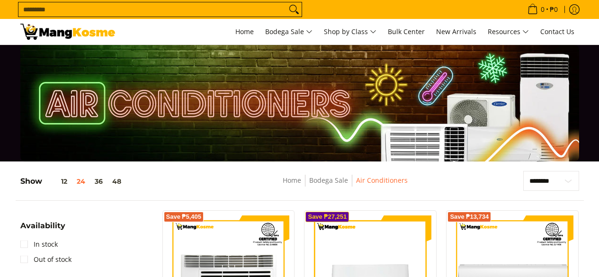 The width and height of the screenshot is (599, 277). What do you see at coordinates (43, 226) in the screenshot?
I see `span: Availability` at bounding box center [43, 226].